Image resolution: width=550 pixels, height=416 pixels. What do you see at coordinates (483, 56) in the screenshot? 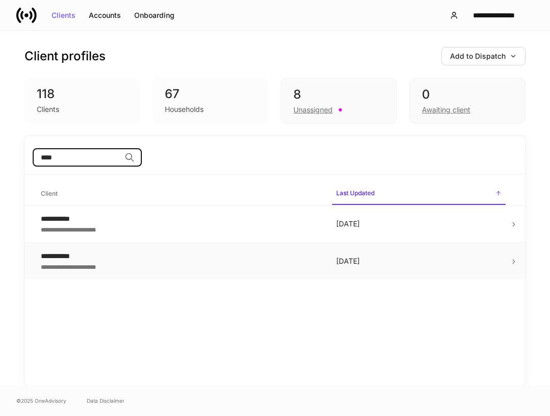
I see `button: Add to Dispatch` at bounding box center [483, 56].